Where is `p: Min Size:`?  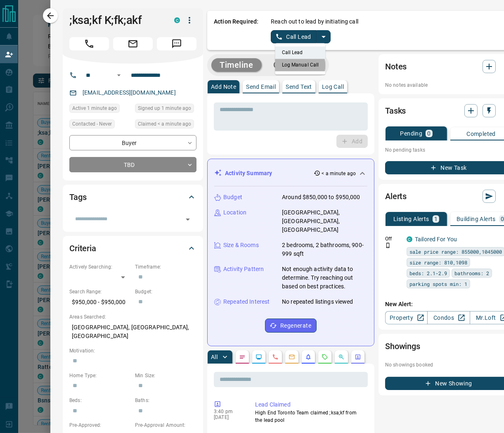 p: Min Size: is located at coordinates (166, 376).